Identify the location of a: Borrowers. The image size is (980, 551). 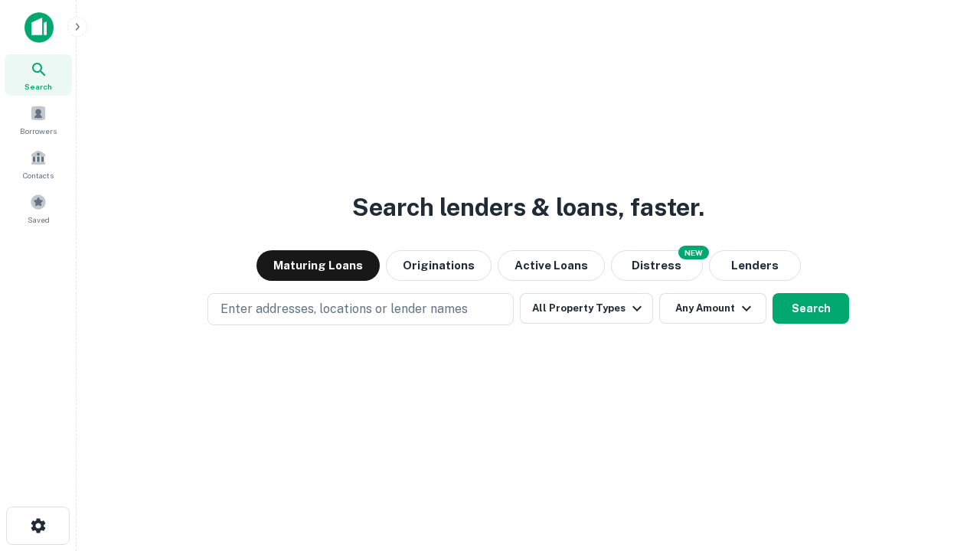
(39, 120).